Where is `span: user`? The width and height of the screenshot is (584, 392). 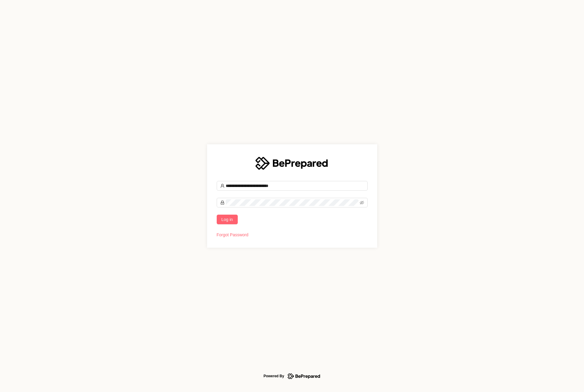
span: user is located at coordinates (223, 186).